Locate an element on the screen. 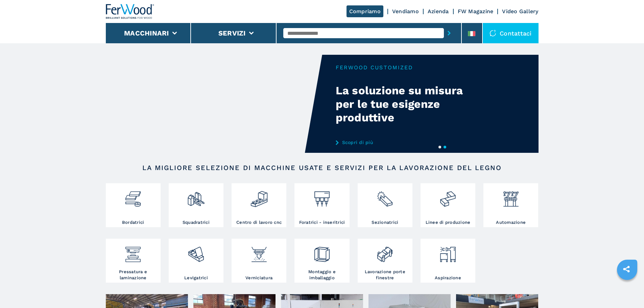 The width and height of the screenshot is (644, 308). img: foratrici_inseritrici_2.png is located at coordinates (322, 196).